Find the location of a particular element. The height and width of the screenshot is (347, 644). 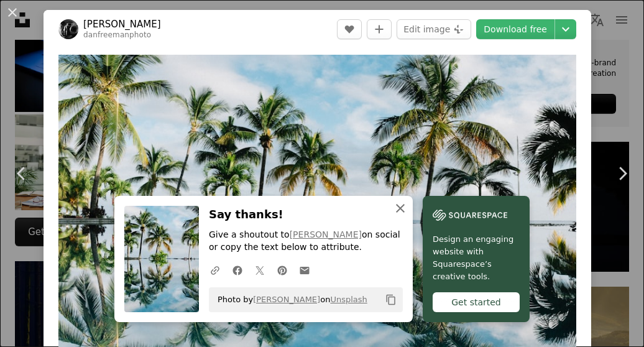

span: Design an engaging website with Squarespace’s creative tools. is located at coordinates (477, 258).